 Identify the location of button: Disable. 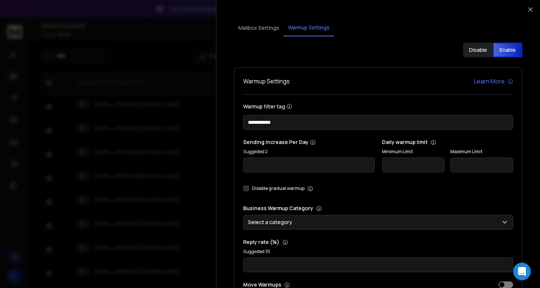
(478, 50).